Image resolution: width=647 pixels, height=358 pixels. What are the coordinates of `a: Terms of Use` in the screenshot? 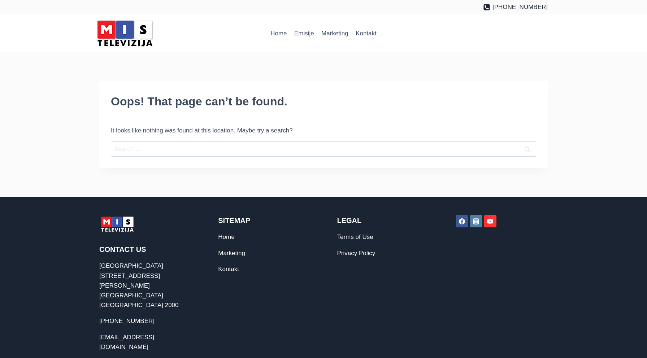 It's located at (355, 237).